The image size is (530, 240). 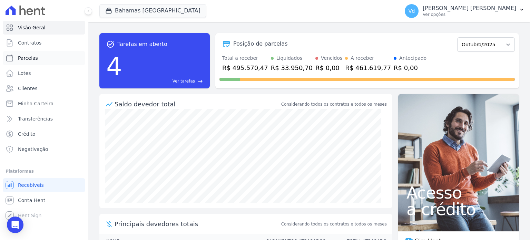 I want to click on span: Principais devedores totais, so click(x=197, y=224).